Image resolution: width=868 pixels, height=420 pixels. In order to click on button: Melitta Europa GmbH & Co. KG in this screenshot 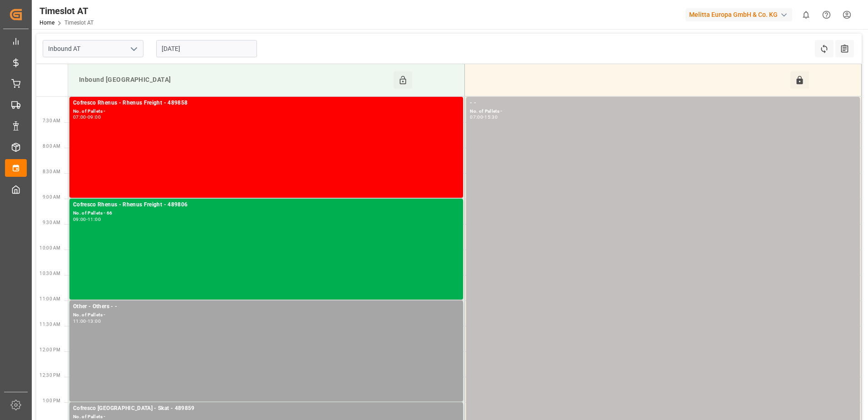, I will do `click(740, 15)`.